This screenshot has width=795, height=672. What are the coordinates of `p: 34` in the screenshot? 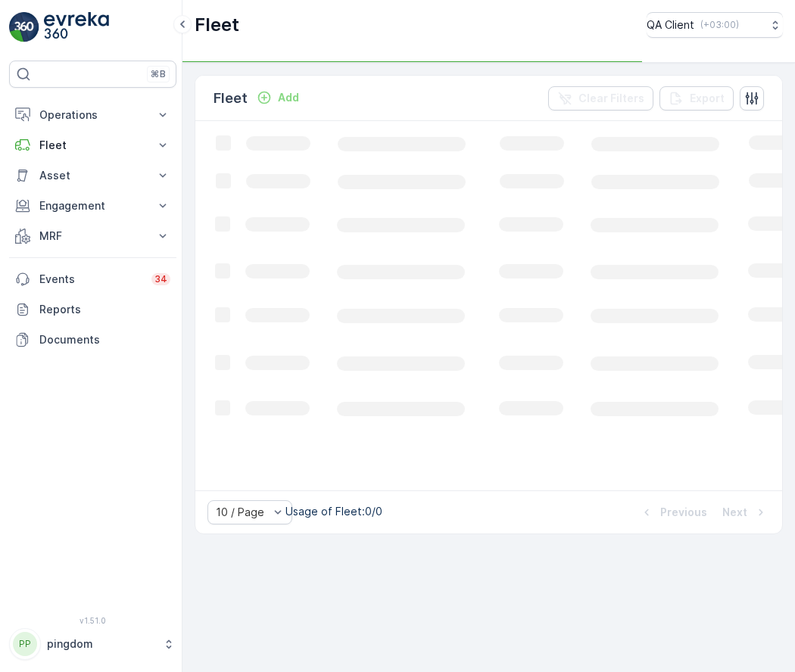 It's located at (160, 280).